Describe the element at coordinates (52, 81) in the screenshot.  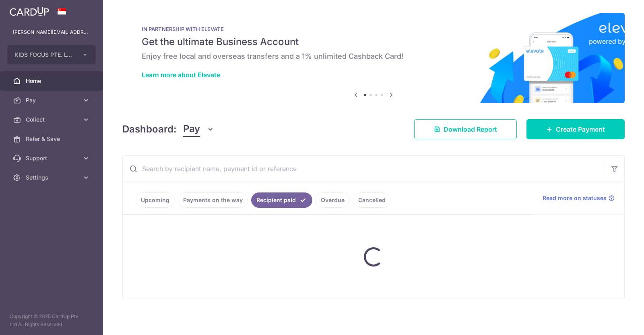
I see `span: Home` at that location.